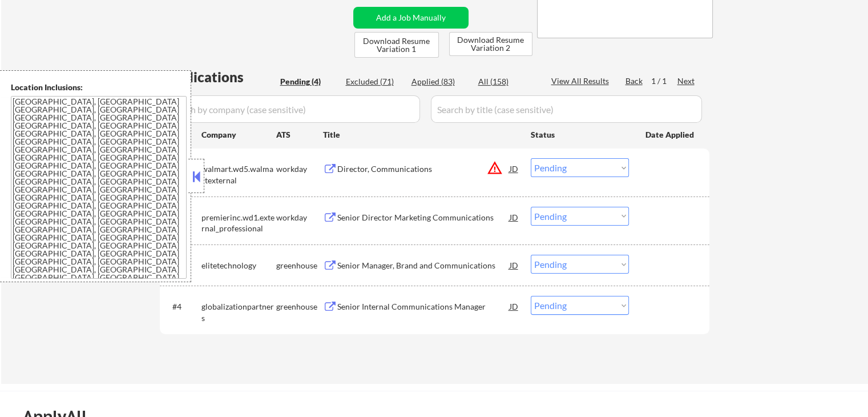 The height and width of the screenshot is (417, 868). Describe the element at coordinates (309, 82) in the screenshot. I see `div: Pending (4)` at that location.